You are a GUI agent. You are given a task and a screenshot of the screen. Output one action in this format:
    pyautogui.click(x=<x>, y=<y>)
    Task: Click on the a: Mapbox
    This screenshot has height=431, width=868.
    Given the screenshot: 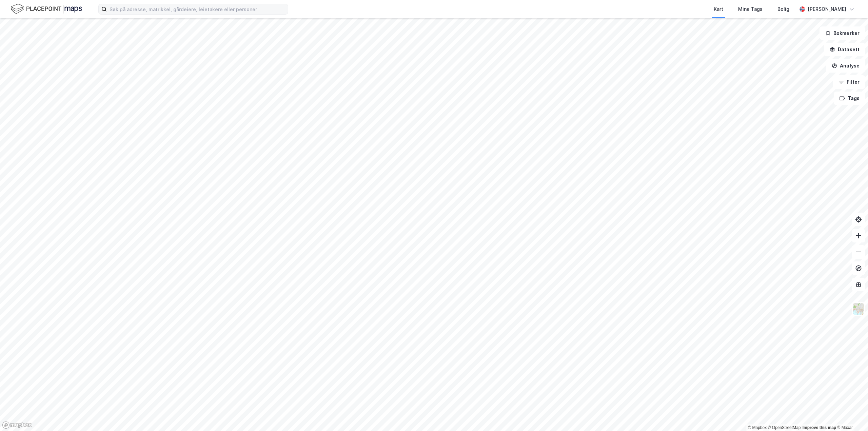 What is the action you would take?
    pyautogui.click(x=757, y=428)
    